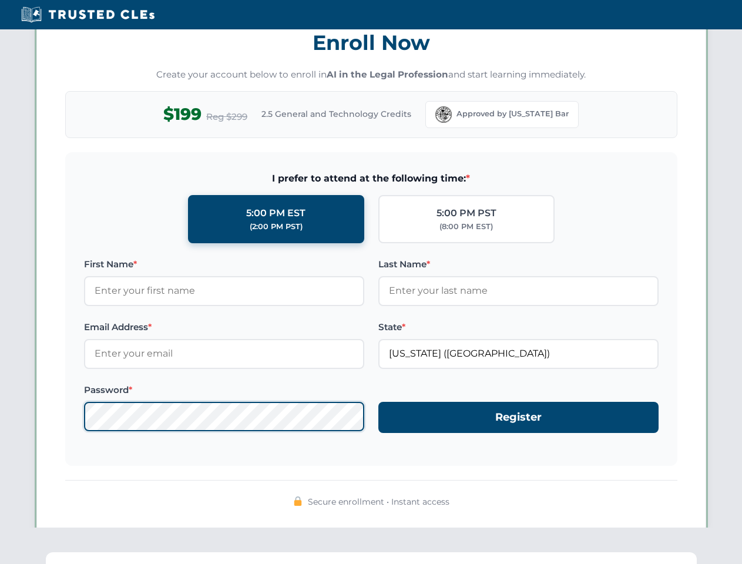 The height and width of the screenshot is (564, 742). I want to click on label: First Name, so click(224, 264).